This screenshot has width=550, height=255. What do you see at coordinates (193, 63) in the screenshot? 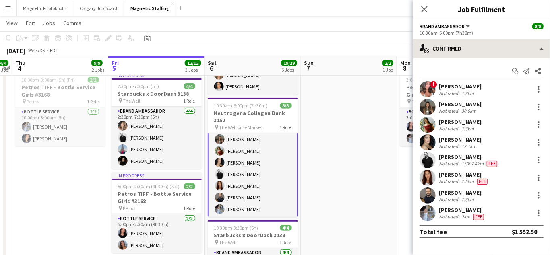
I see `span: 12/12` at bounding box center [193, 63].